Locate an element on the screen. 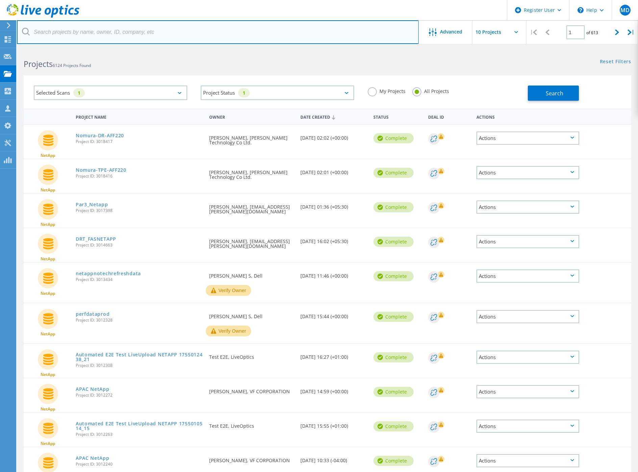 The height and width of the screenshot is (472, 638). a: Nomura-TPE-AFF220 is located at coordinates (101, 170).